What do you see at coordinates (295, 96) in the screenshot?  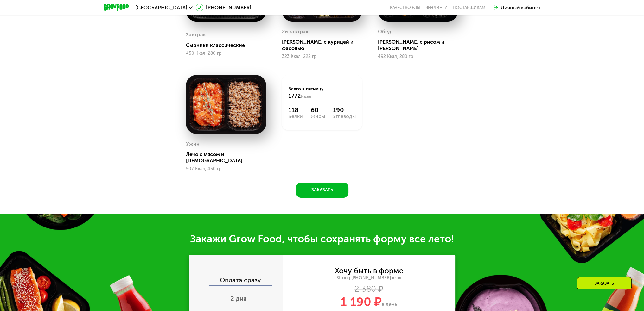 I see `span: 1772` at bounding box center [295, 96].